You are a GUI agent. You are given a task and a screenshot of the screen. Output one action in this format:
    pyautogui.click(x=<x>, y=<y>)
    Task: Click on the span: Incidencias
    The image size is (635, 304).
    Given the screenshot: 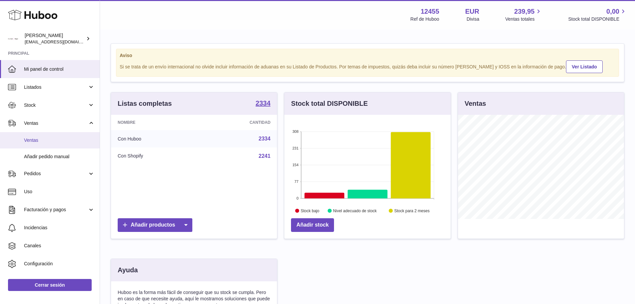 What is the action you would take?
    pyautogui.click(x=59, y=227)
    